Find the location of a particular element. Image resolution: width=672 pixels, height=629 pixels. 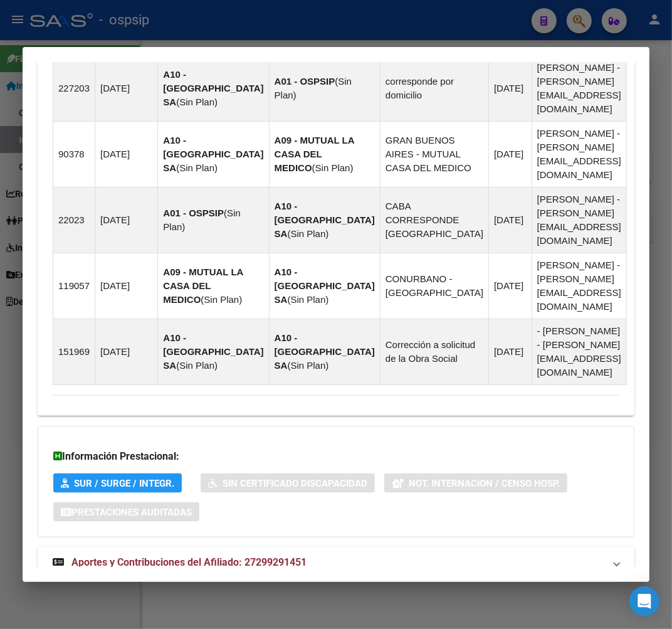

td: corresponde por domicilio is located at coordinates (434, 88).